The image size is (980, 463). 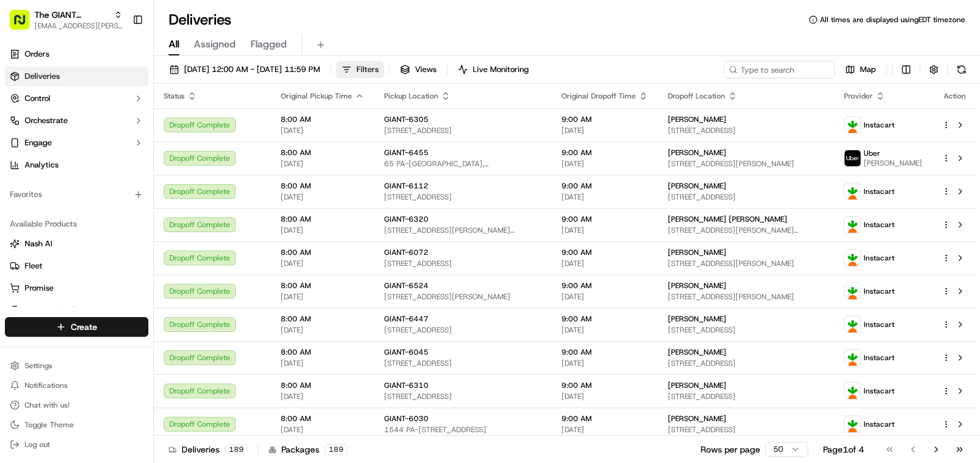 I want to click on input: Got a question? Start typing here..., so click(x=127, y=86).